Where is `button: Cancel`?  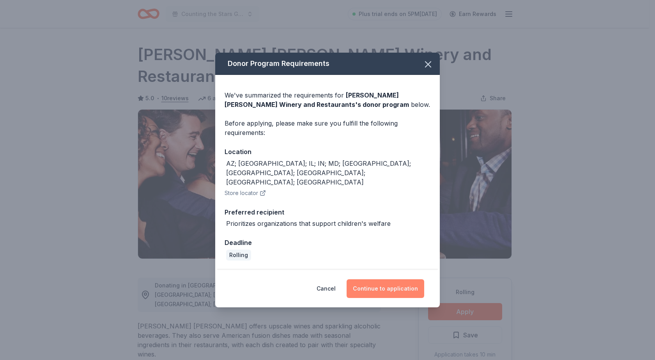
button: Cancel is located at coordinates (326, 288).